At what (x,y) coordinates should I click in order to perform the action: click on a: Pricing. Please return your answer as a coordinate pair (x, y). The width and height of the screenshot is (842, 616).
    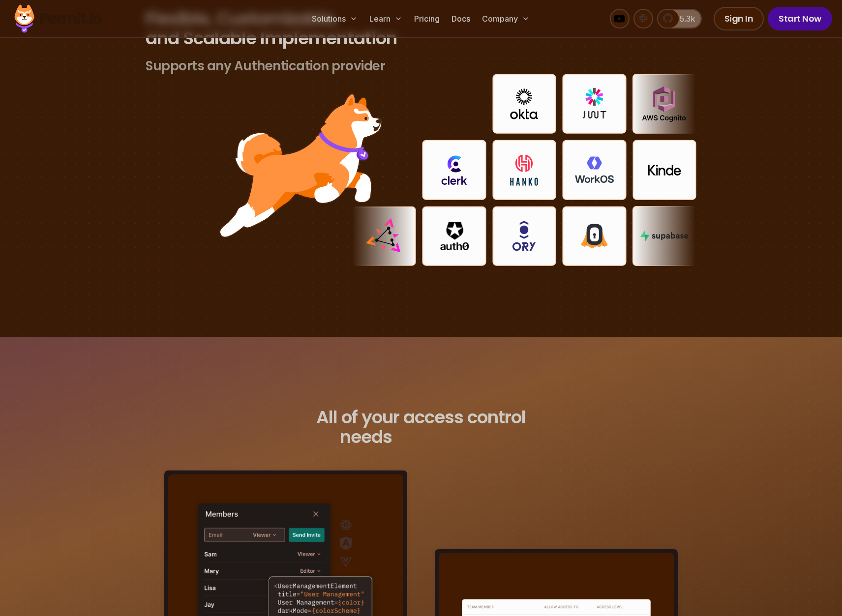
    Looking at the image, I should click on (427, 18).